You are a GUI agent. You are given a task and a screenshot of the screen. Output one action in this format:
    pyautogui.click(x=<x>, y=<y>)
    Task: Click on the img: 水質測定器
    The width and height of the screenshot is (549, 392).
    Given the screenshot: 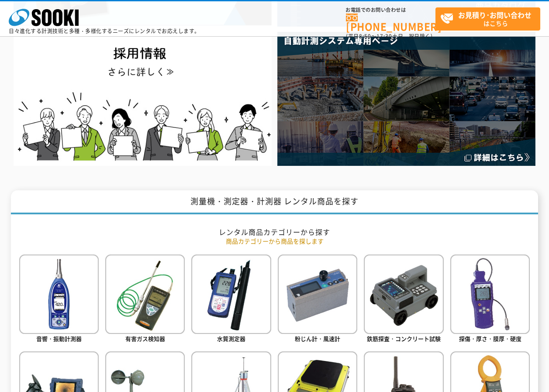 What is the action you would take?
    pyautogui.click(x=231, y=294)
    